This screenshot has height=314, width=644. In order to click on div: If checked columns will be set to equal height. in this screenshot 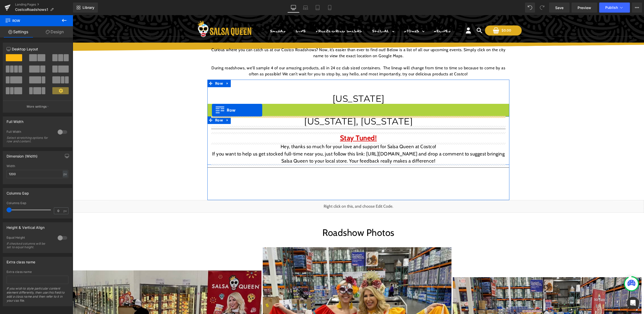, I will do `click(29, 245)`.